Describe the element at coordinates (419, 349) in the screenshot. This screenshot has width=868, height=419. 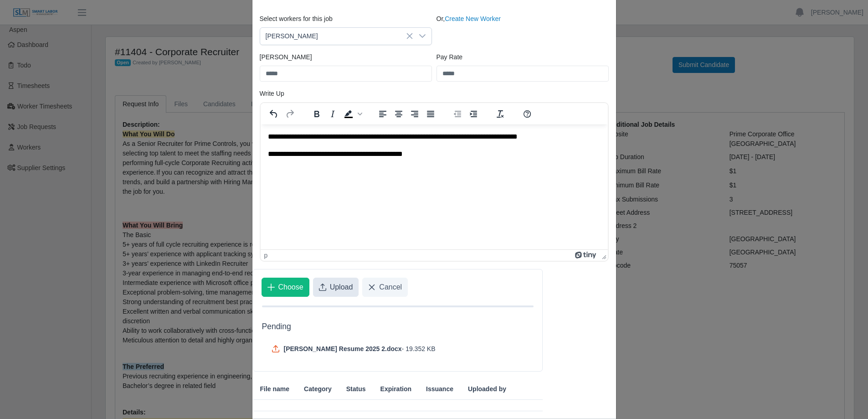
I see `span: - 19.352 KB` at that location.